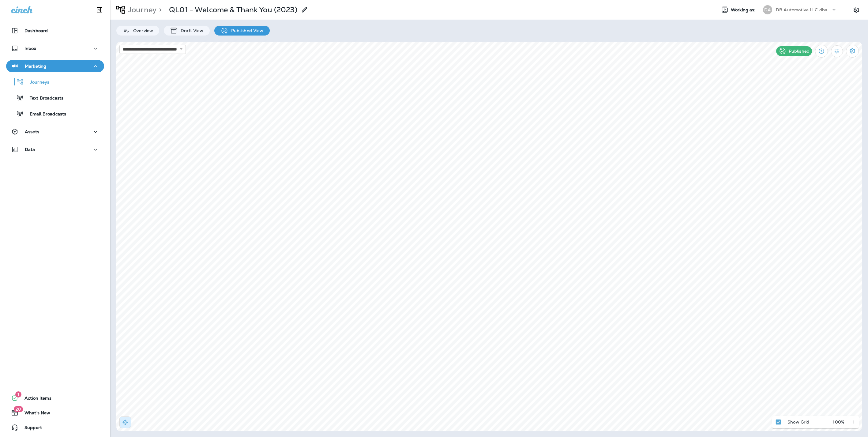 The image size is (868, 437). What do you see at coordinates (233, 10) in the screenshot?
I see `div: QL01 - Welcome & Thank You (2023)` at bounding box center [233, 10].